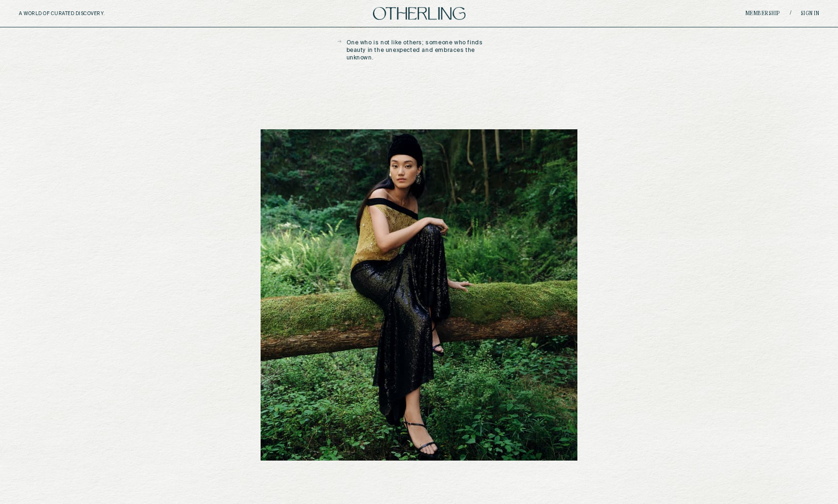  I want to click on img: logo, so click(419, 13).